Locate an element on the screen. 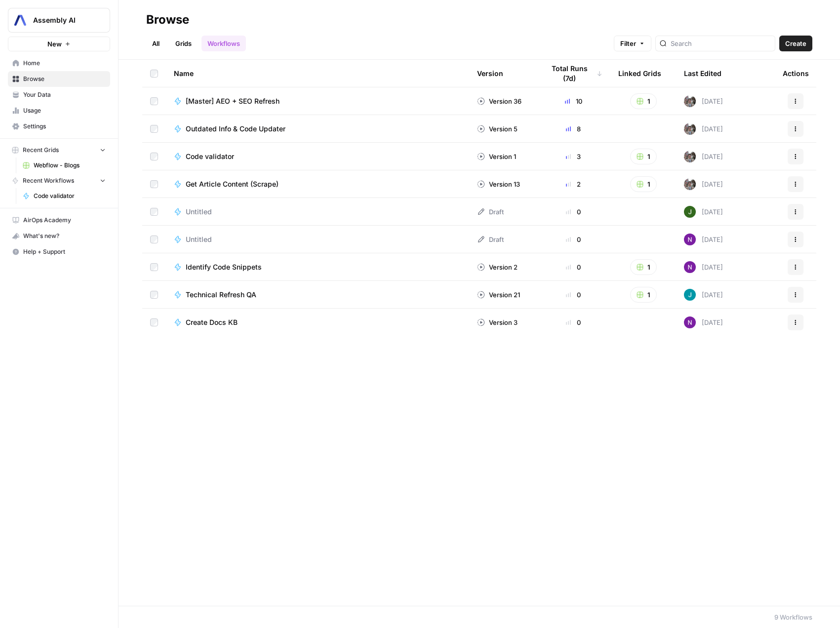  div: Version is located at coordinates (490, 73).